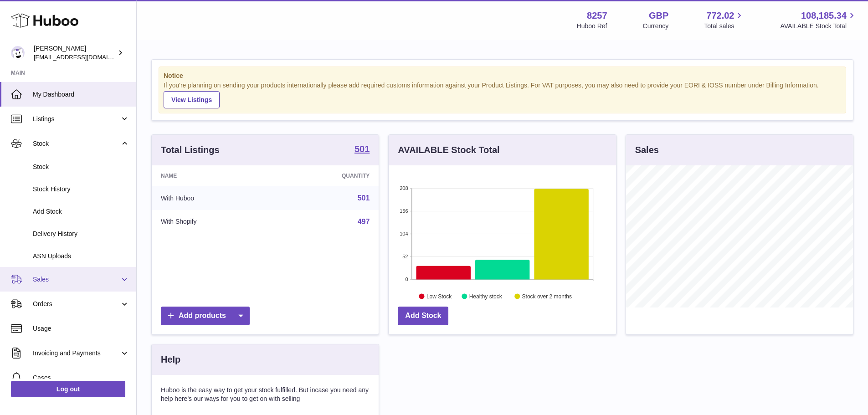 This screenshot has width=868, height=415. I want to click on td: With Shopify, so click(213, 222).